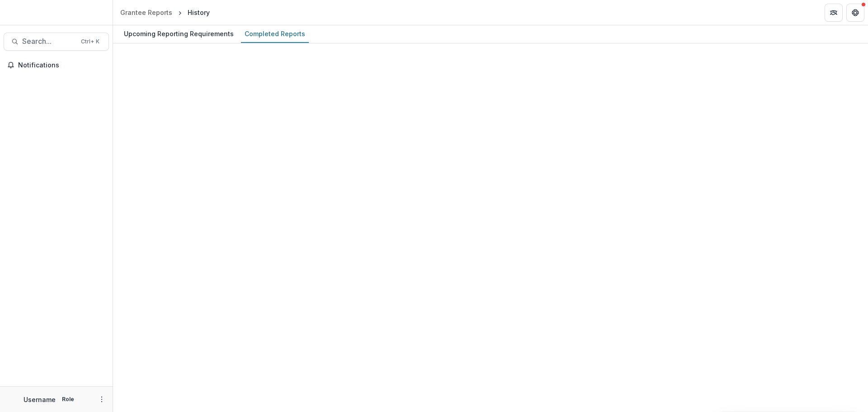 This screenshot has height=412, width=868. What do you see at coordinates (56, 65) in the screenshot?
I see `button: Notifications` at bounding box center [56, 65].